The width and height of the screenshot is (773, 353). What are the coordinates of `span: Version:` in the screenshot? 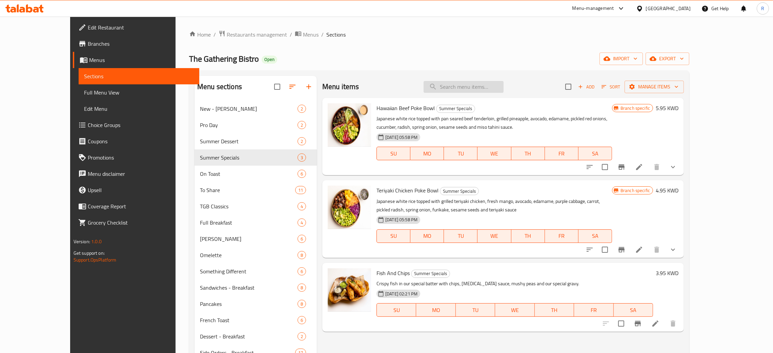 It's located at (82, 242).